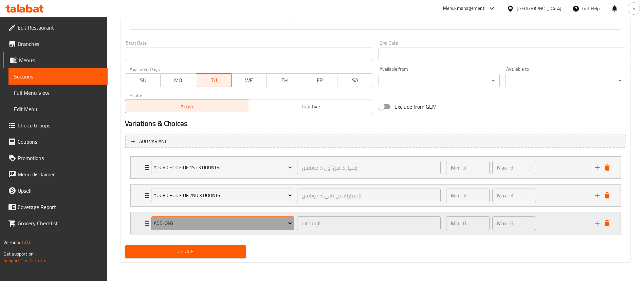 The image size is (644, 281). What do you see at coordinates (320, 80) in the screenshot?
I see `button: FR` at bounding box center [320, 80].